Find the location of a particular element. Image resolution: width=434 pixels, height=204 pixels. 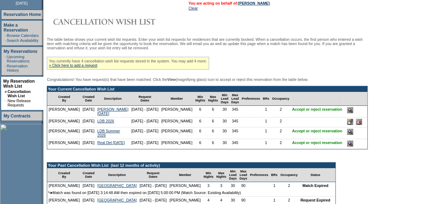

a: Cancellation Wish List is located at coordinates (19, 94).